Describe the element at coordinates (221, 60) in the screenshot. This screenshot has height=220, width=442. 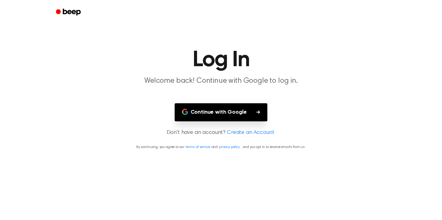
I see `h1: Log In` at that location.